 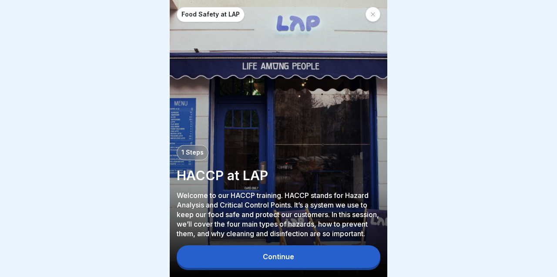 What do you see at coordinates (278, 176) in the screenshot?
I see `p: HACCP at LAP` at bounding box center [278, 176].